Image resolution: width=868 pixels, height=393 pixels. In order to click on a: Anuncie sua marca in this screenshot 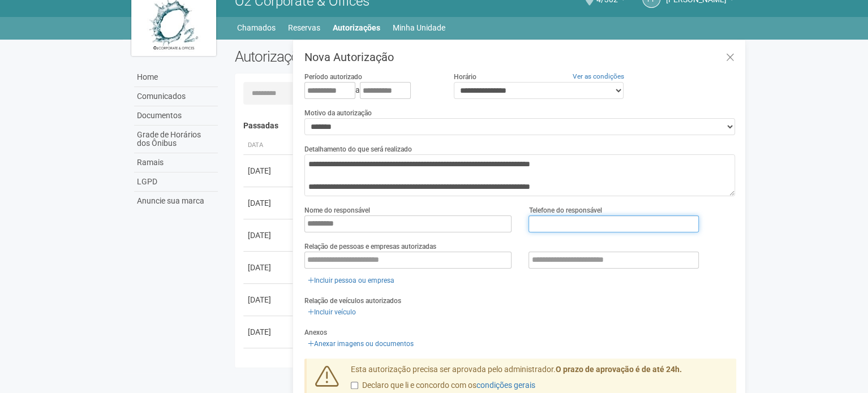, I will do `click(176, 201)`.